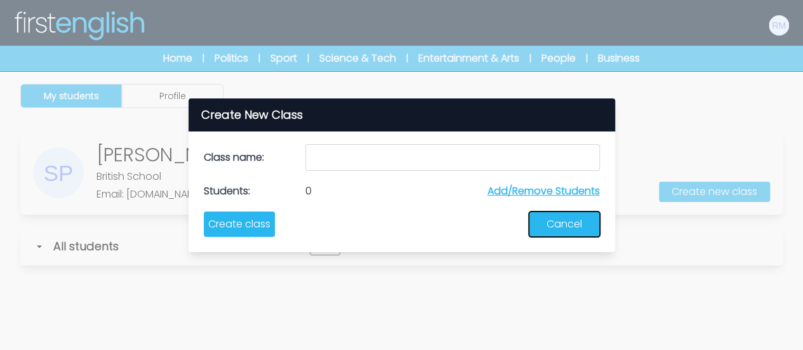 The height and width of the screenshot is (350, 803). Describe the element at coordinates (402, 115) in the screenshot. I see `div: Create New Class` at that location.